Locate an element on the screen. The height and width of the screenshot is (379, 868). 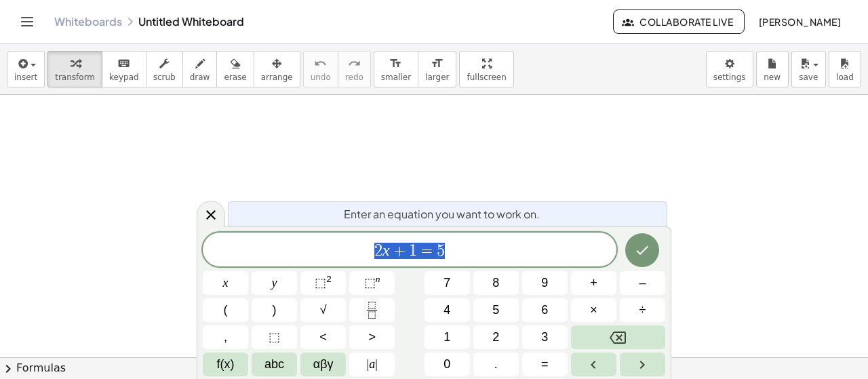
button: Less than is located at coordinates (322, 336).